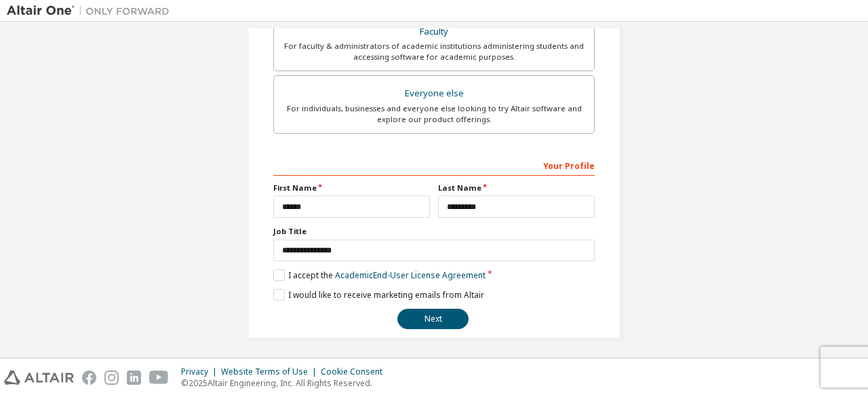  Describe the element at coordinates (159, 377) in the screenshot. I see `img: youtube.svg` at that location.